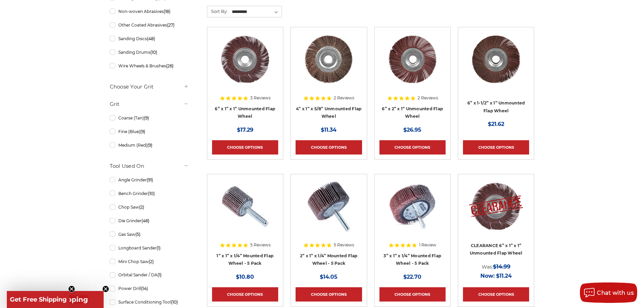 The width and height of the screenshot is (644, 308). I want to click on img: 6" x 1" x 1" unmounted flap wheel, so click(245, 60).